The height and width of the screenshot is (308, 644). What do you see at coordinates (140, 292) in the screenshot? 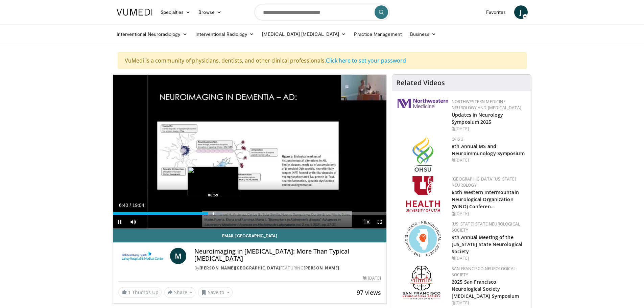
I see `a: 1 Thumbs Up` at bounding box center [140, 292].